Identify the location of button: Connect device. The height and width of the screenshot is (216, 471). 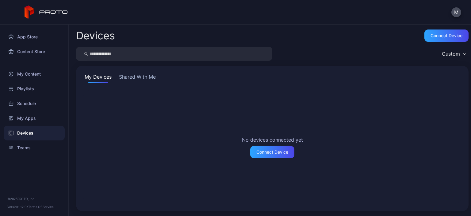
(447, 36).